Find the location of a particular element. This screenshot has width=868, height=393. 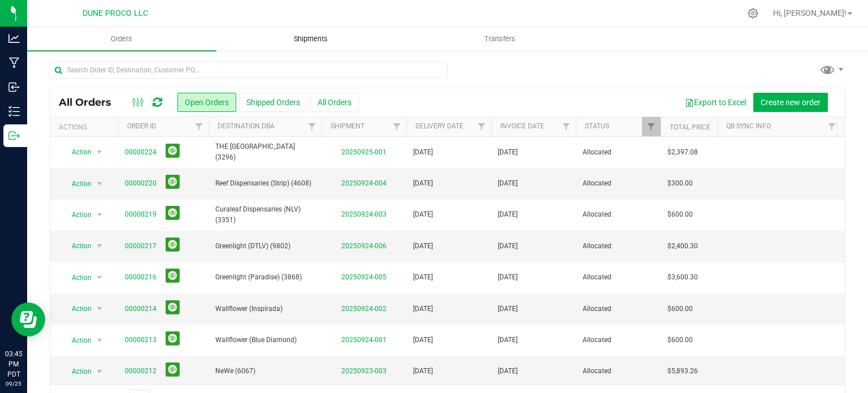

a: Orders is located at coordinates (121, 39).